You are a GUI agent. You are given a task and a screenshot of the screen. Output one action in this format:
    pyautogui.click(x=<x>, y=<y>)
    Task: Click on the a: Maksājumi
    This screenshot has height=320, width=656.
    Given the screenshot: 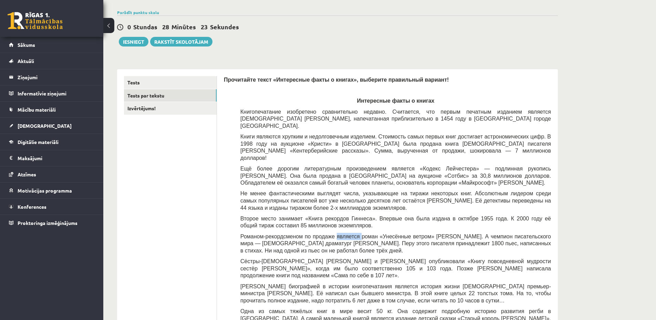 What is the action you would take?
    pyautogui.click(x=52, y=158)
    